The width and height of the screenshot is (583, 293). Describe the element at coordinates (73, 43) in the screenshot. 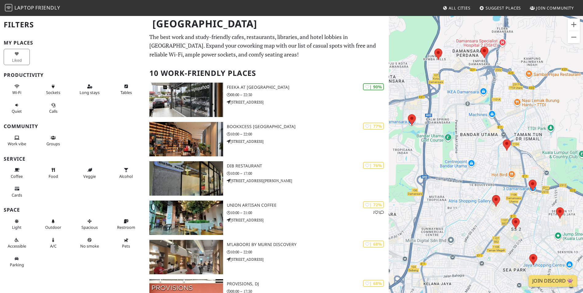

I see `h3: My Places` at that location.